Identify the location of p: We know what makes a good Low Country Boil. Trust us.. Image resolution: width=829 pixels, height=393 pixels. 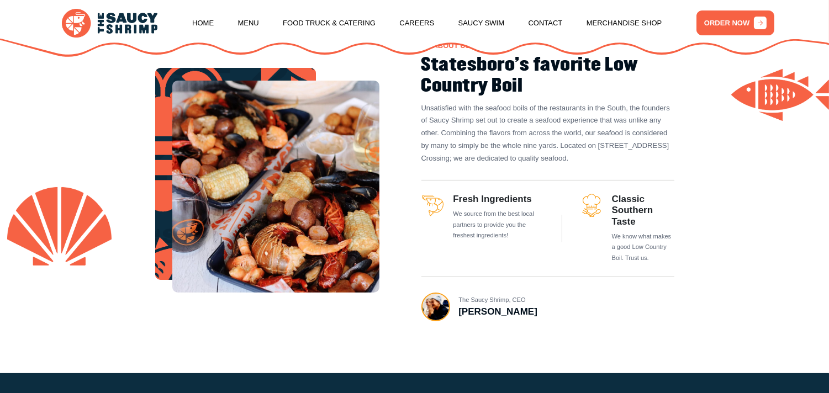
(643, 247).